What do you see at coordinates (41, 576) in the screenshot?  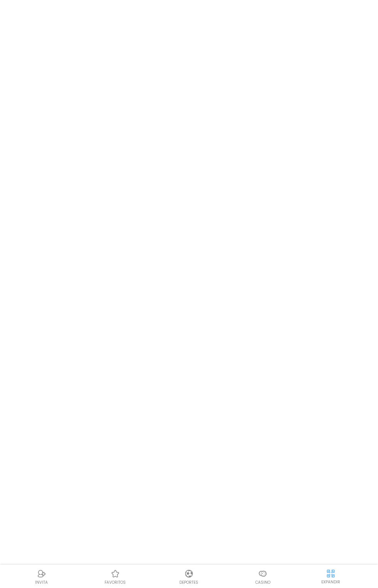 I see `a: ReferralReferralINVITA` at bounding box center [41, 576].